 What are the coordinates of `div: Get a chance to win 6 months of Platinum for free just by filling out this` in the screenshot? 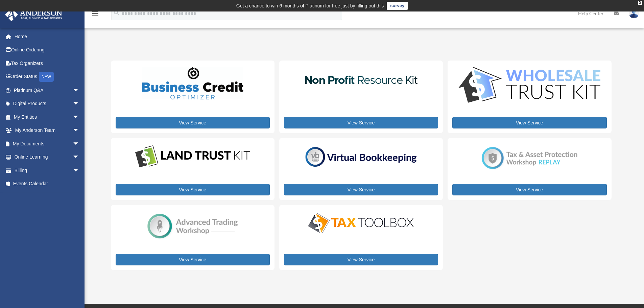 It's located at (310, 6).